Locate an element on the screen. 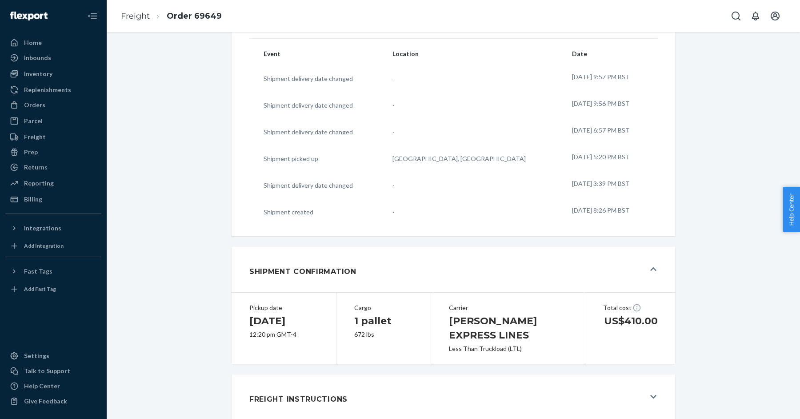  span: 1 pallet is located at coordinates (373, 320).